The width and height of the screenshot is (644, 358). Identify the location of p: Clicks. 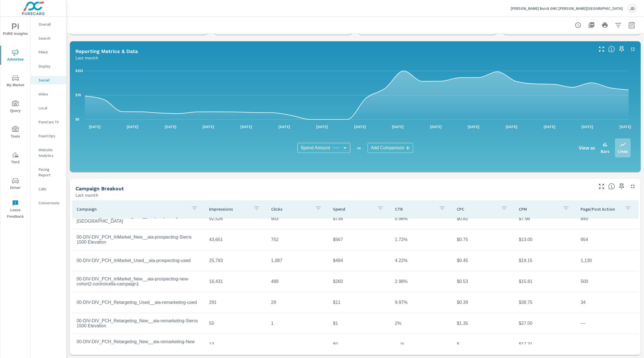
(291, 209).